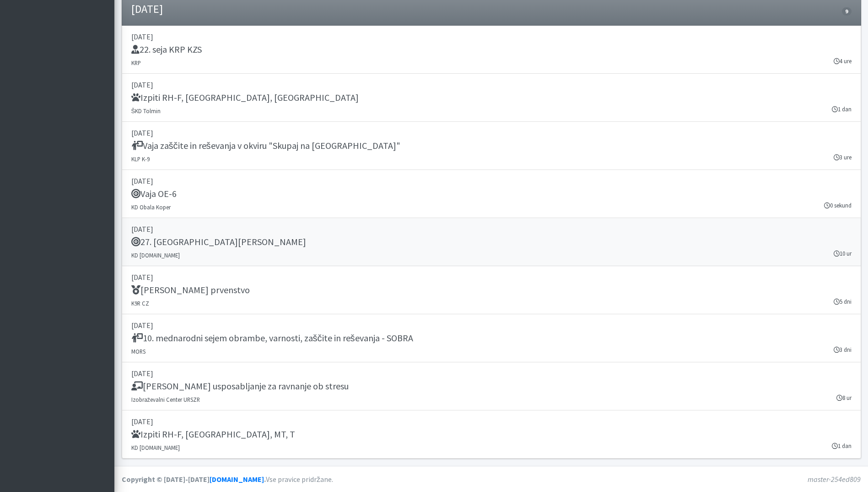 Image resolution: width=868 pixels, height=492 pixels. What do you see at coordinates (154, 194) in the screenshot?
I see `h5: Vaja OE-6` at bounding box center [154, 194].